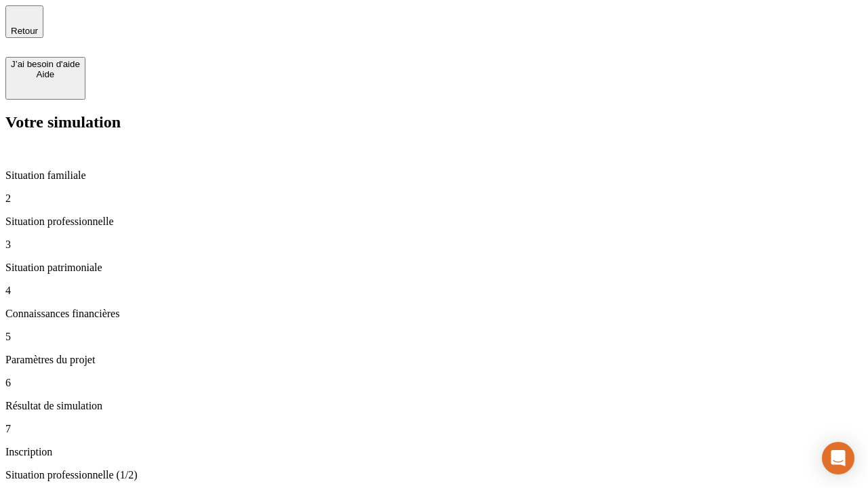  What do you see at coordinates (434, 452) in the screenshot?
I see `p: Inscription` at bounding box center [434, 452].